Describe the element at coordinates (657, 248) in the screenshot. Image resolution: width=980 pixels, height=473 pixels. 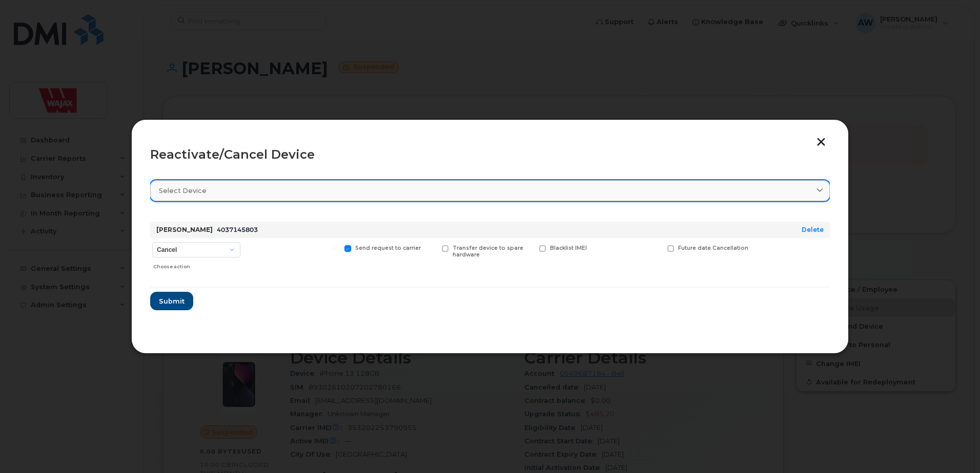
I see `input: Future date Cancellation` at that location.